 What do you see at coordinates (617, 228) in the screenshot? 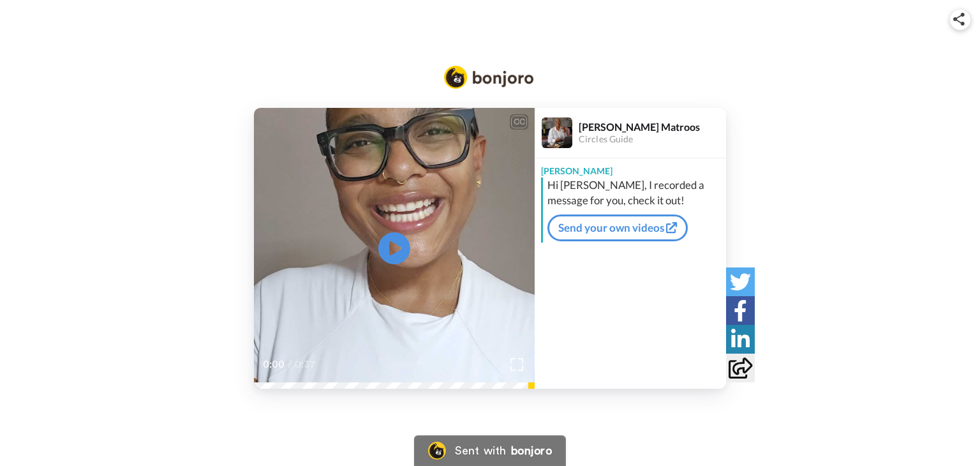
I see `a: Send your own videos` at bounding box center [617, 228].